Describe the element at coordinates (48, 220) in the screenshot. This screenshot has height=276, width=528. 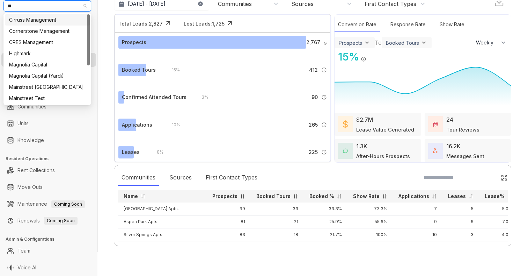
I see `a: RenewalsComing Soon` at that location.